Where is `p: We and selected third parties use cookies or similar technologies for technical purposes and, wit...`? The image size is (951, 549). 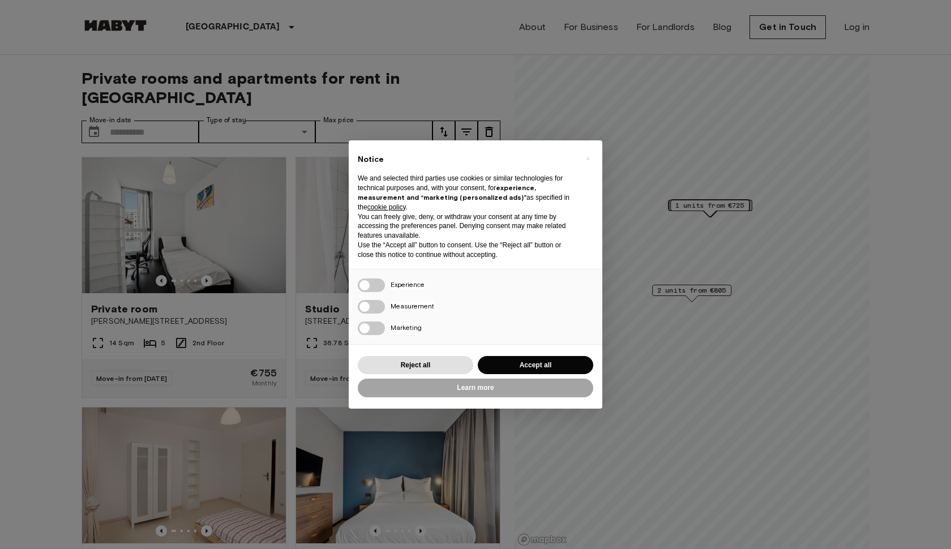 p: We and selected third parties use cookies or similar technologies for technical purposes and, wit... is located at coordinates (467, 193).